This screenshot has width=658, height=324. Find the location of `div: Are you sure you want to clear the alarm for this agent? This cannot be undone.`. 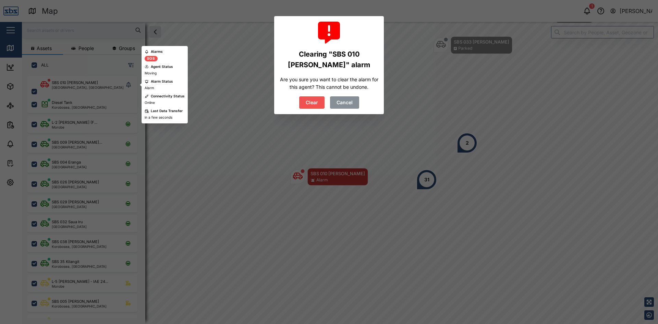

div: Are you sure you want to clear the alarm for this agent? This cannot be undone. is located at coordinates (329, 83).